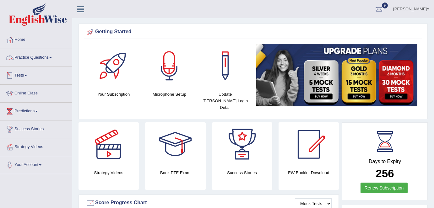 Image resolution: width=434 pixels, height=208 pixels. Describe the element at coordinates (36, 57) in the screenshot. I see `a: Practice Questions` at that location.